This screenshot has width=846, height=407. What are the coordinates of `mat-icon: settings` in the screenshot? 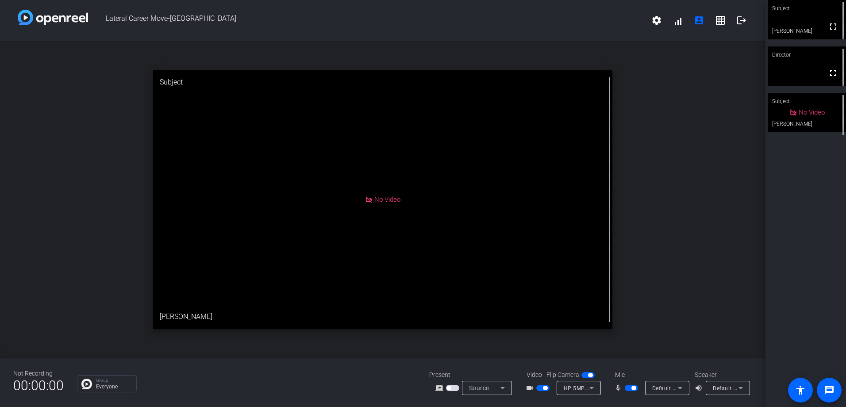 It's located at (657, 20).